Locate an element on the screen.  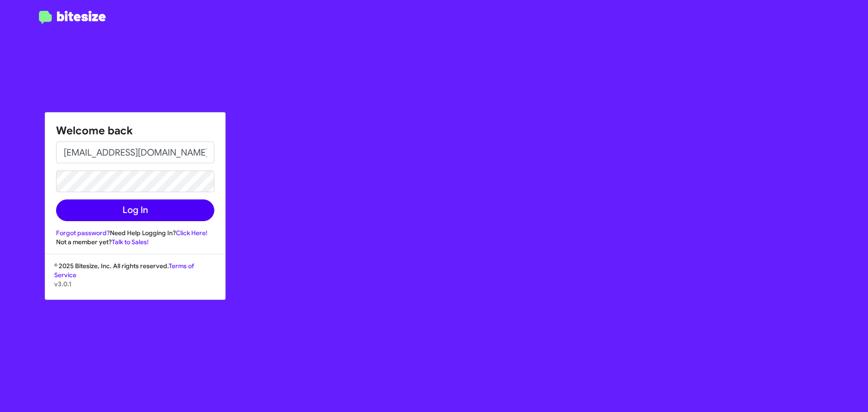
div: Not a member yet? is located at coordinates (135, 241).